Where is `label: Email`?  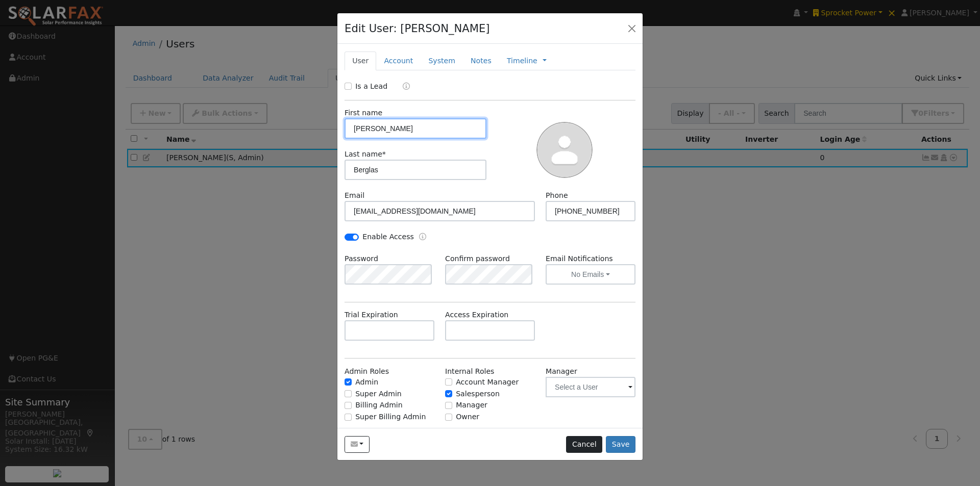 label: Email is located at coordinates (355, 195).